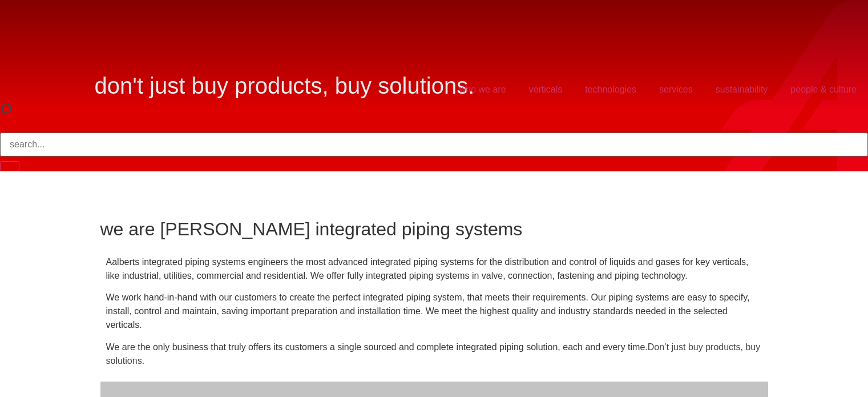 The width and height of the screenshot is (868, 397). Describe the element at coordinates (741, 89) in the screenshot. I see `a: sustainability` at that location.